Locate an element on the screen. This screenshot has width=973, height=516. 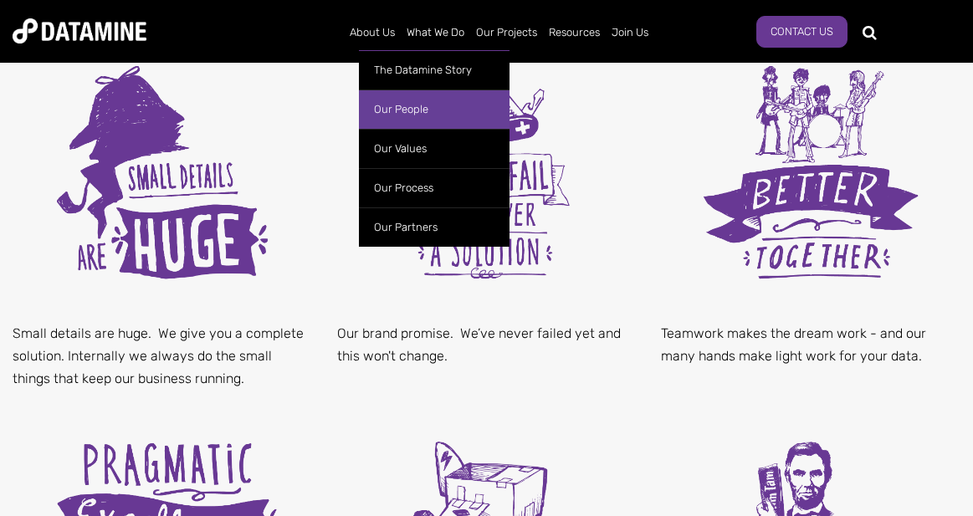
a: Our Process is located at coordinates (434, 187).